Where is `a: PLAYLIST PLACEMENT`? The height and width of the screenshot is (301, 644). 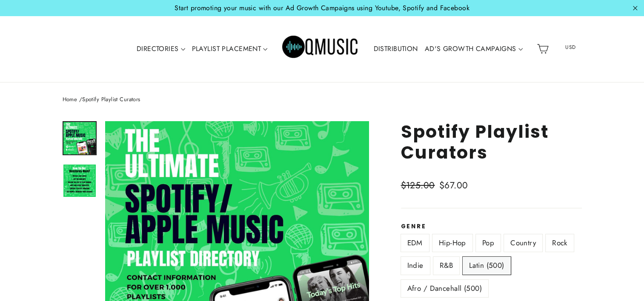 a: PLAYLIST PLACEMENT is located at coordinates (230, 49).